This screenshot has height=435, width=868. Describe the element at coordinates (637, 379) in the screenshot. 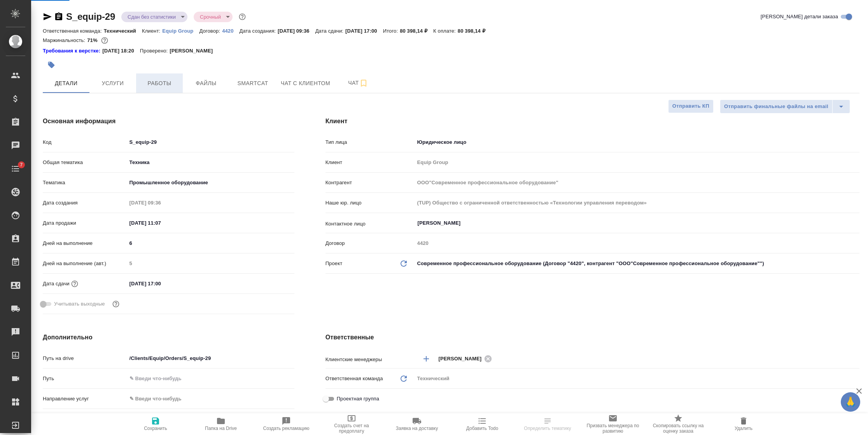

I see `div: Технический` at that location.